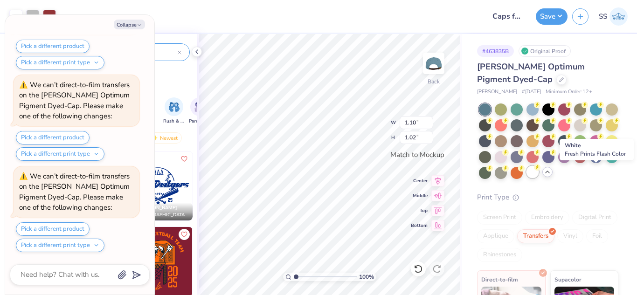  Describe the element at coordinates (603, 16) in the screenshot. I see `span: SS` at that location.